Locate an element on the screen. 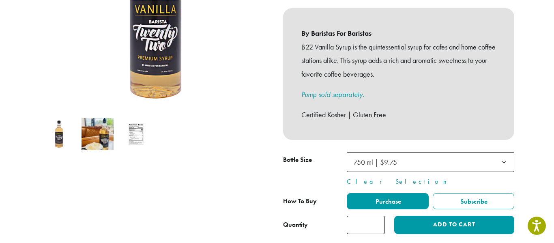  a: Pump sold separately. is located at coordinates (333, 94).